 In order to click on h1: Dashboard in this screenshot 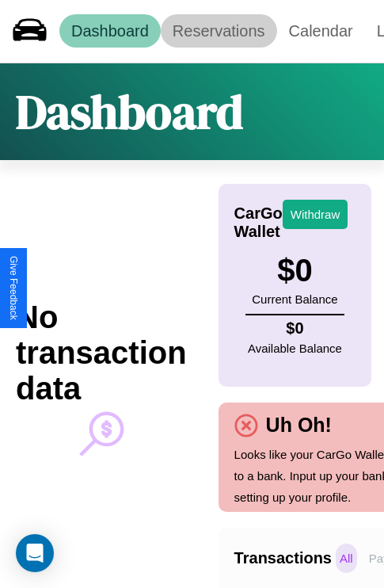, I will do `click(129, 112)`.